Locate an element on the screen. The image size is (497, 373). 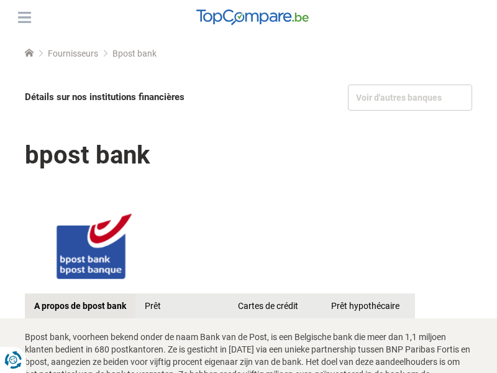
a: A propos de bpost bank is located at coordinates (80, 306).